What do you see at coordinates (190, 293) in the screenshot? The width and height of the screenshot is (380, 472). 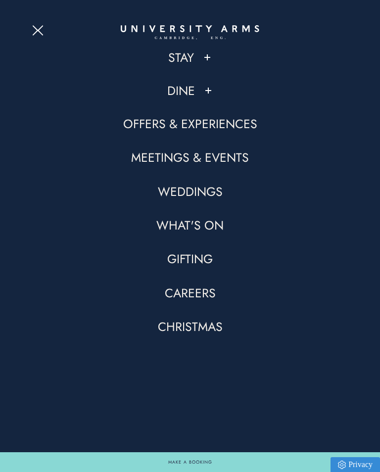 I see `a: Careers` at bounding box center [190, 293].